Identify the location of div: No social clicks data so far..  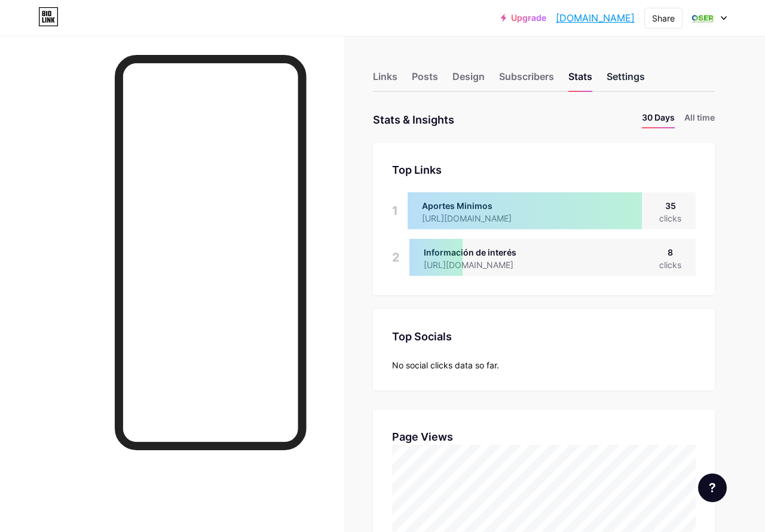
(543, 365).